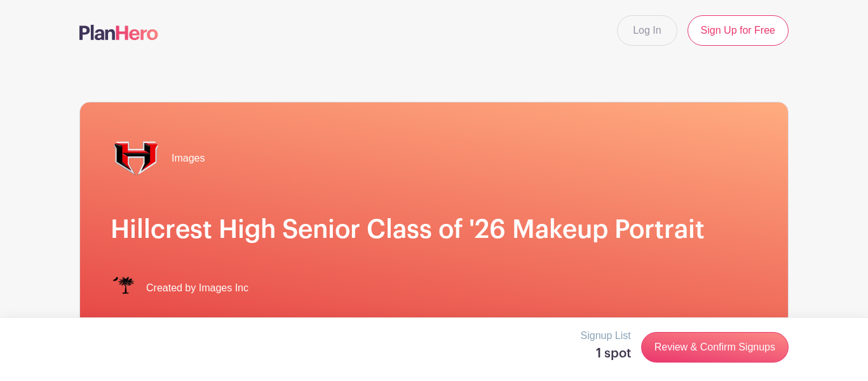 The image size is (868, 381). What do you see at coordinates (434, 230) in the screenshot?
I see `h1: Hillcrest High Senior Class of '26 Makeup Portrait` at bounding box center [434, 230].